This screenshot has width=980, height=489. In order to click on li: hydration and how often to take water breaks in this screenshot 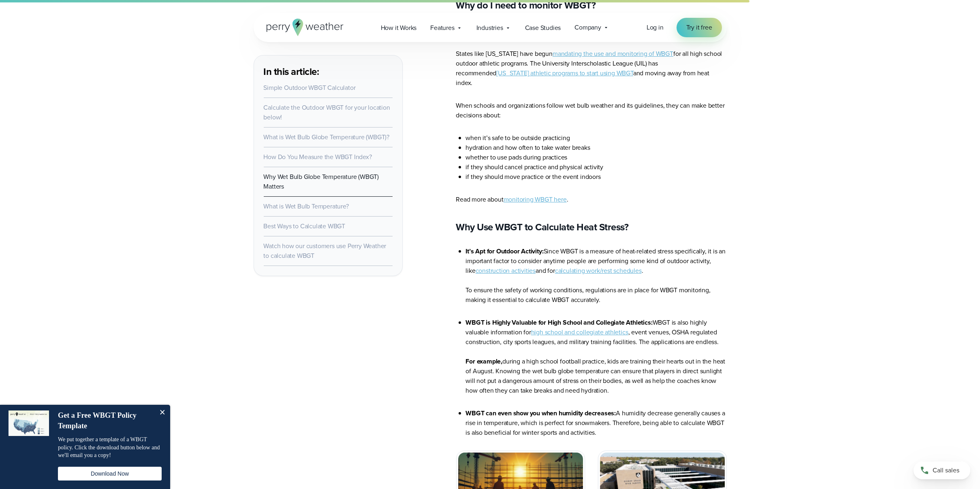, I will do `click(597, 148)`.